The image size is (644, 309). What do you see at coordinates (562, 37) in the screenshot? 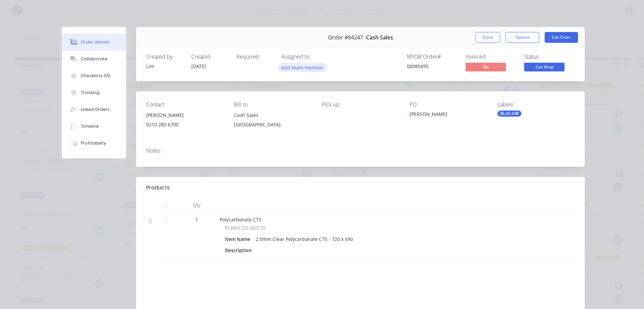
I see `button: Edit Order` at bounding box center [562, 37].